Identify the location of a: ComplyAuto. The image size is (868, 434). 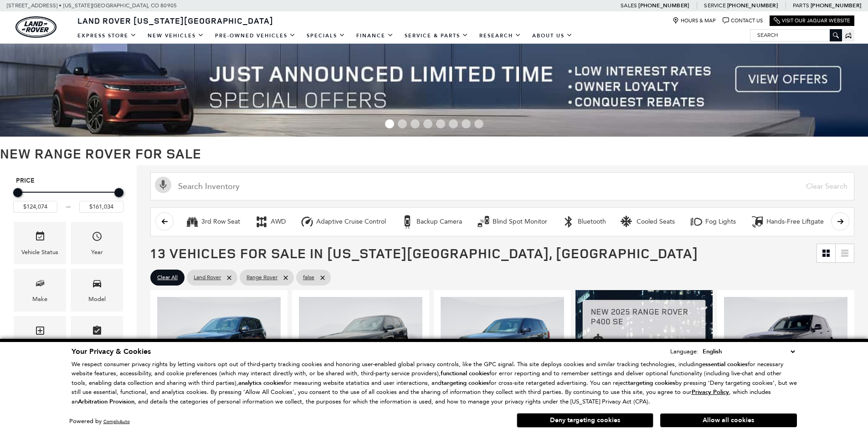
(117, 421).